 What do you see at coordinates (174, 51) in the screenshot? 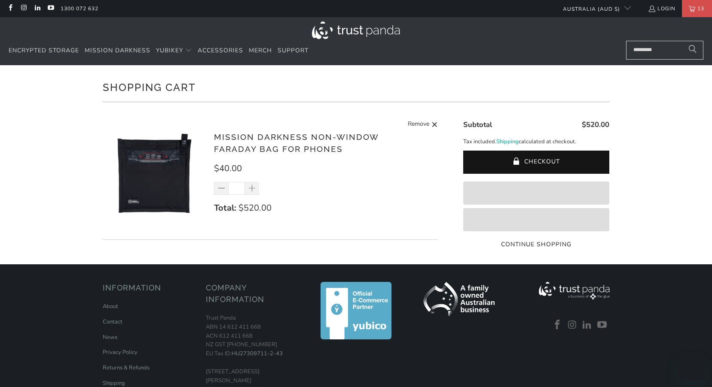
I see `summary: YubiKey` at bounding box center [174, 51].